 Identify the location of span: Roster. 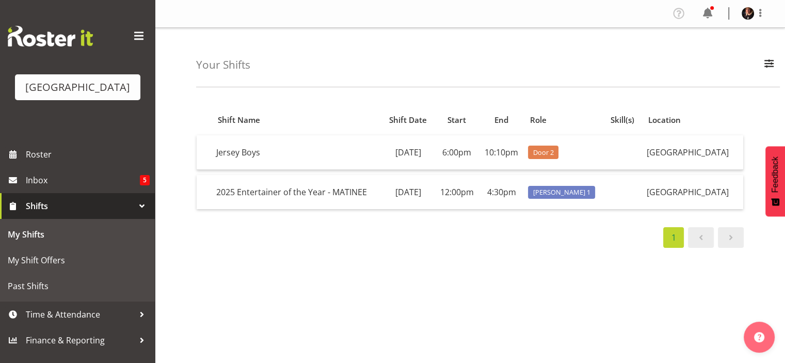
(88, 154).